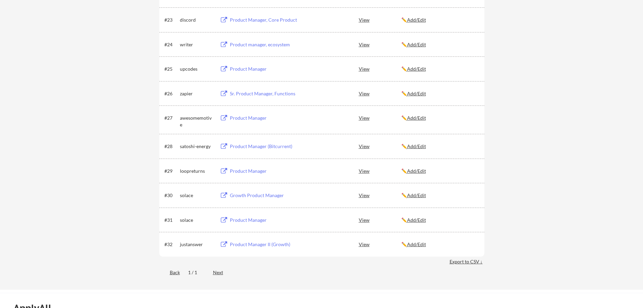 This screenshot has width=643, height=308. Describe the element at coordinates (272, 94) in the screenshot. I see `div: Sr. Product Manager, Functions` at that location.